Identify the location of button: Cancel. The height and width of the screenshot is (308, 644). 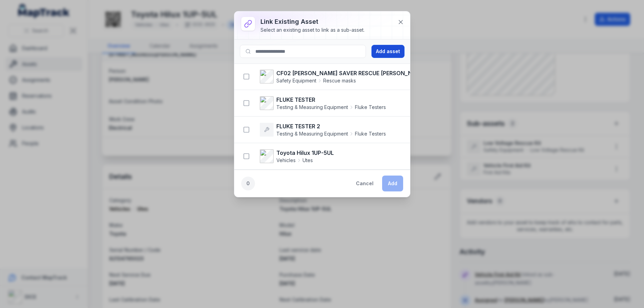
(365, 184).